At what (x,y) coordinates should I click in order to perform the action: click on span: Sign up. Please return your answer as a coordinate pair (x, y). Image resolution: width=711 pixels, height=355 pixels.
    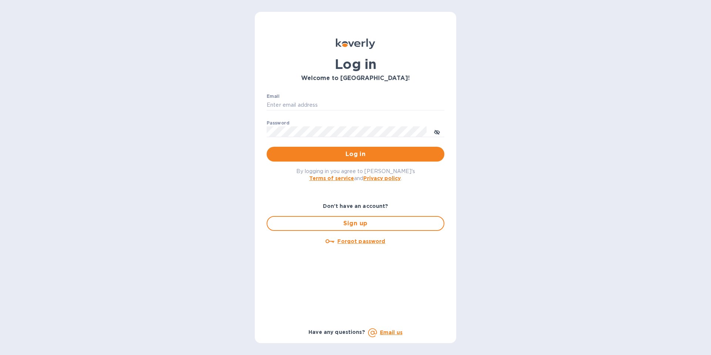
    Looking at the image, I should click on (355, 223).